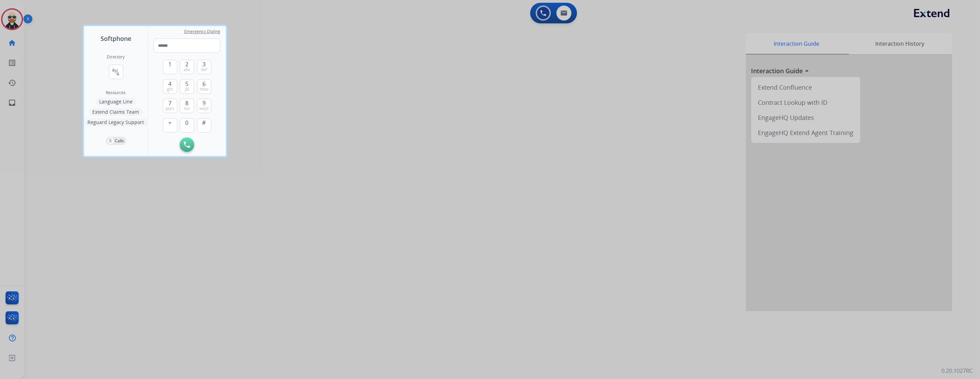 The image size is (980, 379). What do you see at coordinates (204, 109) in the screenshot?
I see `span: wxyz` at bounding box center [204, 109].